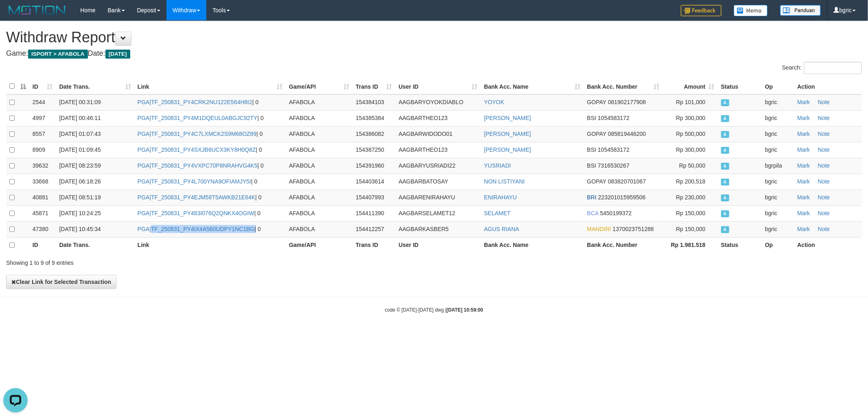 This screenshot has height=419, width=868. What do you see at coordinates (623, 86) in the screenshot?
I see `th: Bank Acc. Number: activate to sort column ascending` at bounding box center [623, 86].